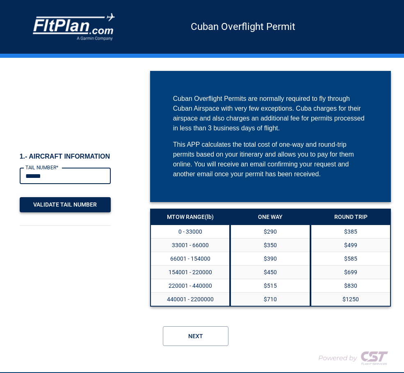 This screenshot has width=404, height=373. What do you see at coordinates (190, 217) in the screenshot?
I see `th: MTOW RANGE (lb)` at bounding box center [190, 217].